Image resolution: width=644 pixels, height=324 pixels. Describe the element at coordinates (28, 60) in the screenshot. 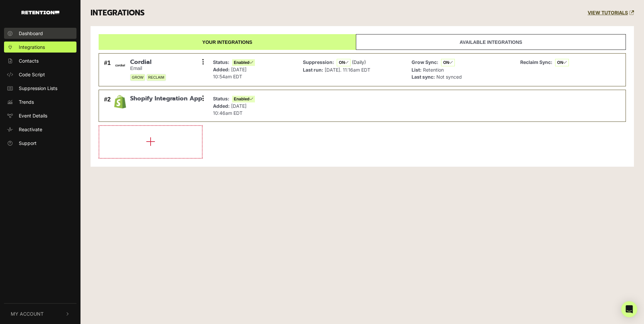

I see `span: Contacts` at that location.